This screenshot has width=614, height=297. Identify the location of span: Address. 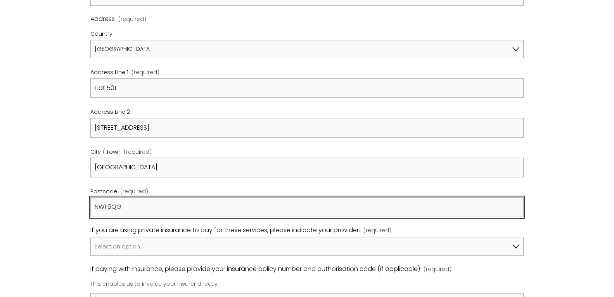
(102, 19).